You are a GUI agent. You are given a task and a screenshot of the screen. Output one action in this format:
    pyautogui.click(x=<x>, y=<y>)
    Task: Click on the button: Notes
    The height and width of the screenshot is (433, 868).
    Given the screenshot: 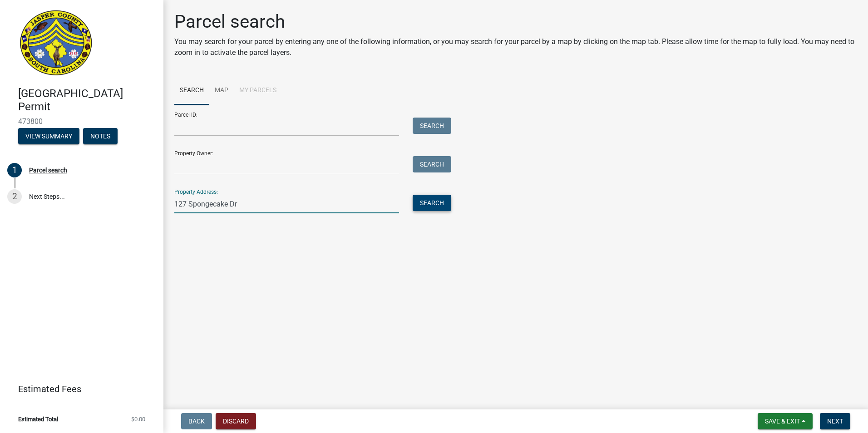 What is the action you would take?
    pyautogui.click(x=100, y=136)
    